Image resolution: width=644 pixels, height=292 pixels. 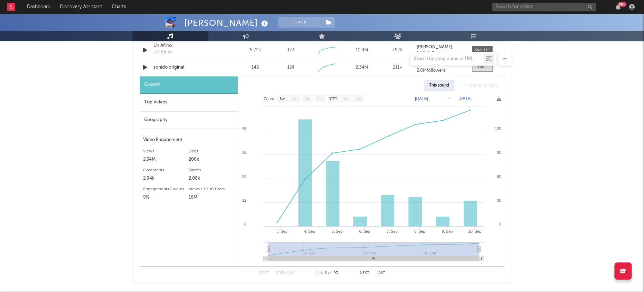 I want to click on text: 24, so click(x=244, y=176).